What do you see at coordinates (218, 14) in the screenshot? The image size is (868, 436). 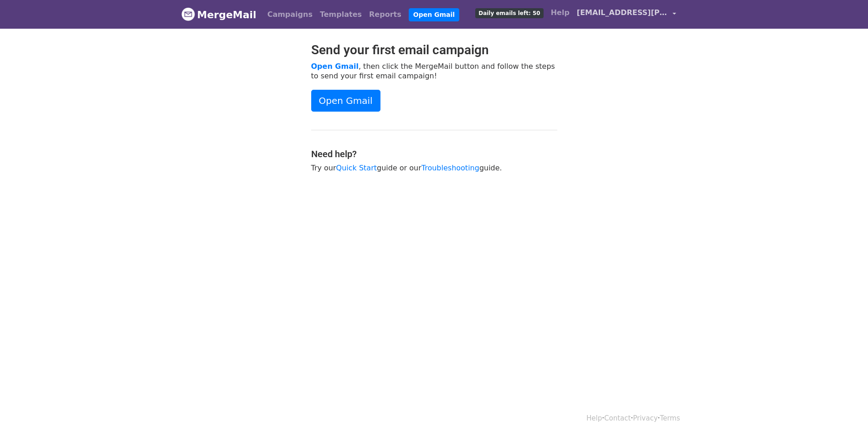 I see `a: MergeMail` at bounding box center [218, 14].